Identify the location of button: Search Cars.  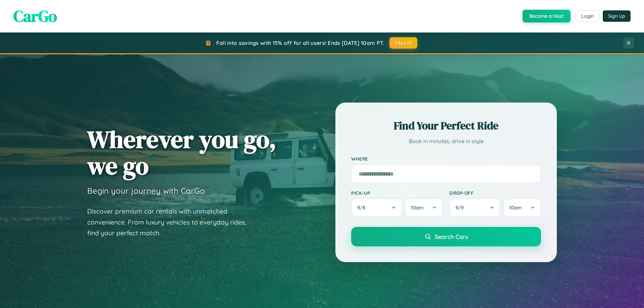
(446, 236).